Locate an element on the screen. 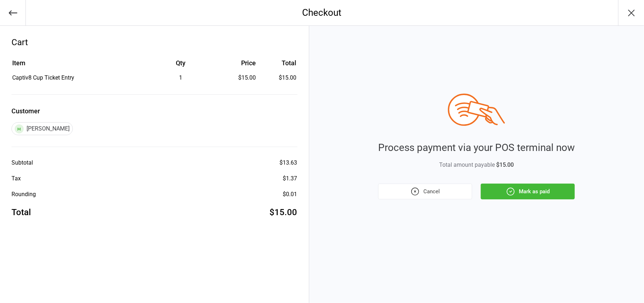  div: Cart is located at coordinates (154, 42).